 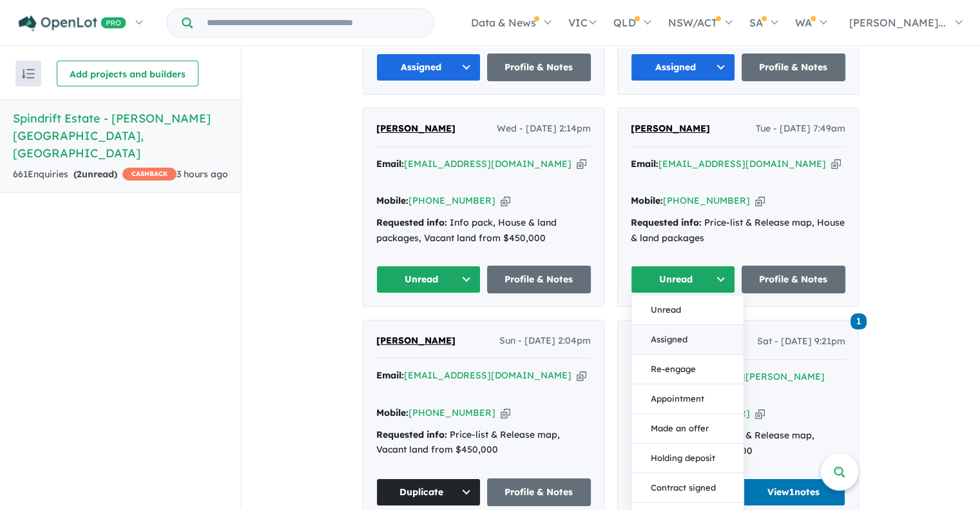 I want to click on button: Duplicate, so click(x=429, y=492).